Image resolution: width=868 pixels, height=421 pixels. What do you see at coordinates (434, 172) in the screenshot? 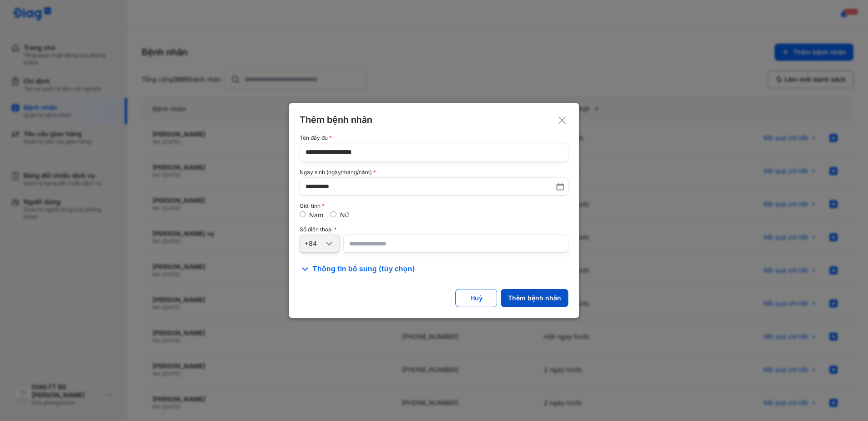
I see `div: Ngày sinh (ngày/tháng/năm)` at bounding box center [434, 172].